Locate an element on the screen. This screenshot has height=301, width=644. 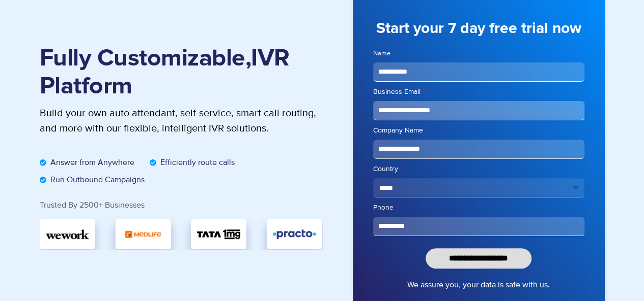
label: Company Name is located at coordinates (478, 130).